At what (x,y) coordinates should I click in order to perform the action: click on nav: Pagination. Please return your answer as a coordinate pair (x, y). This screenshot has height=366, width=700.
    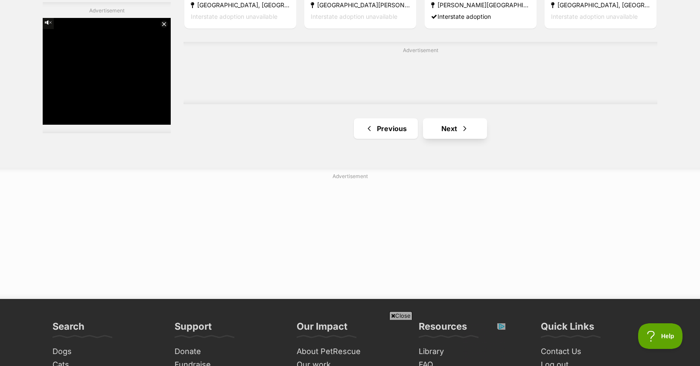
    Looking at the image, I should click on (420, 128).